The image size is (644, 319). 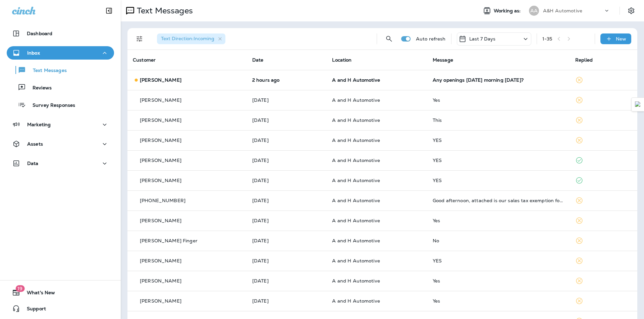 What do you see at coordinates (33, 53) in the screenshot?
I see `p: Inbox` at bounding box center [33, 53].